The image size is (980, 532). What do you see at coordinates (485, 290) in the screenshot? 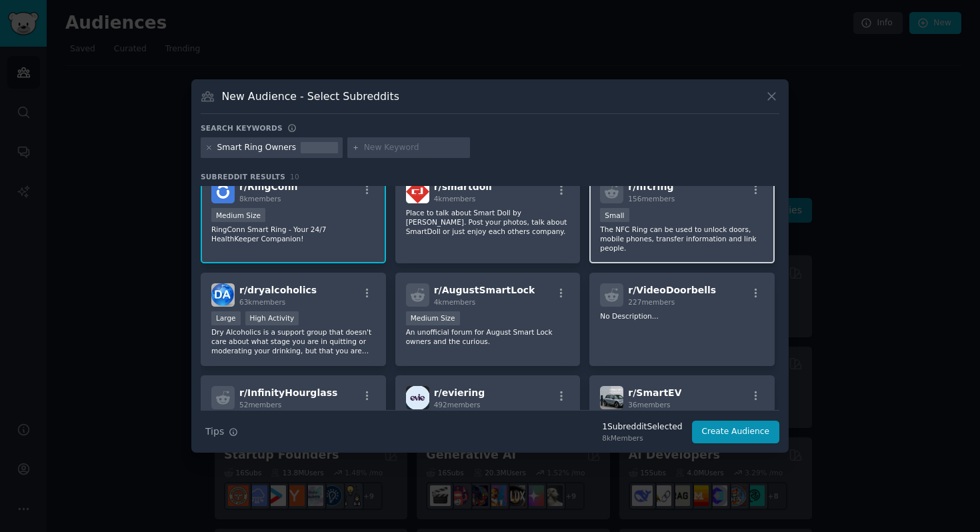
I see `span: r/ AugustSmartLock` at bounding box center [485, 290].